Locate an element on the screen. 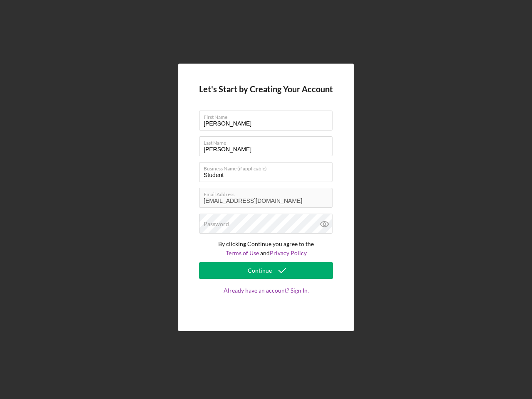 This screenshot has height=399, width=532. label: Last Name is located at coordinates (268, 141).